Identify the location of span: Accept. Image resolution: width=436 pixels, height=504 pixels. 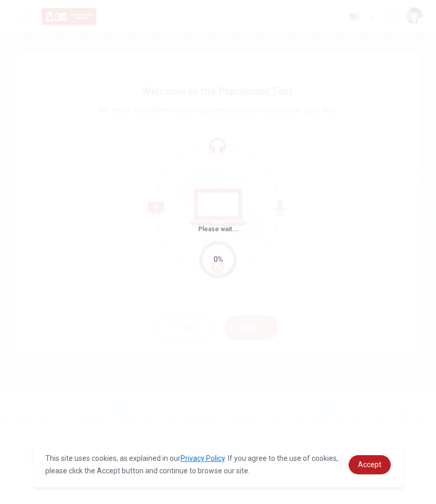
(370, 465).